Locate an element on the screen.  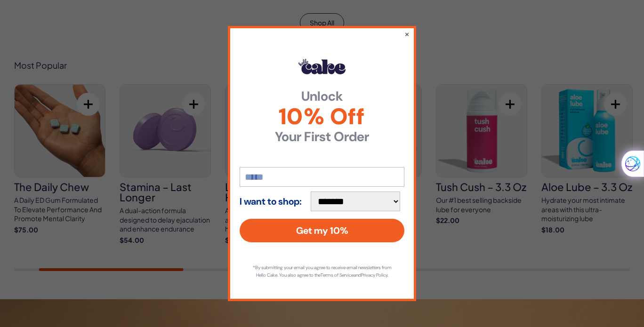
p: *By submitting your email you agree to receive email newsletters from Hello Cake. You also agree ... is located at coordinates (322, 271).